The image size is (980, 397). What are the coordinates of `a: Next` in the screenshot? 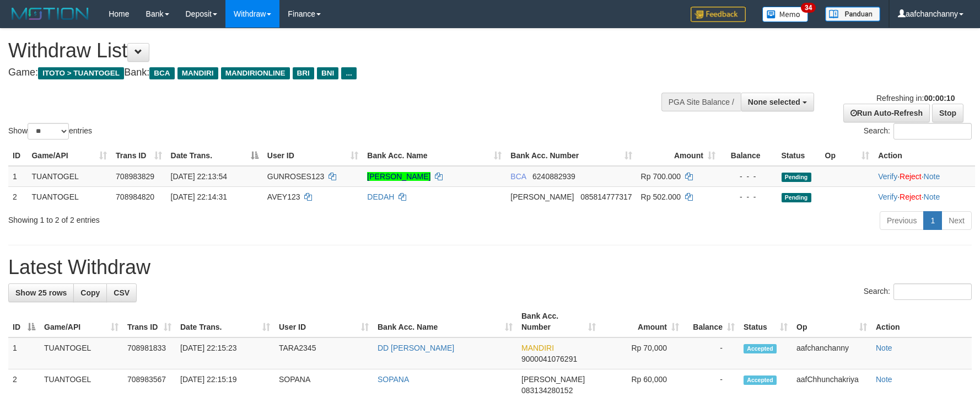 It's located at (956, 221).